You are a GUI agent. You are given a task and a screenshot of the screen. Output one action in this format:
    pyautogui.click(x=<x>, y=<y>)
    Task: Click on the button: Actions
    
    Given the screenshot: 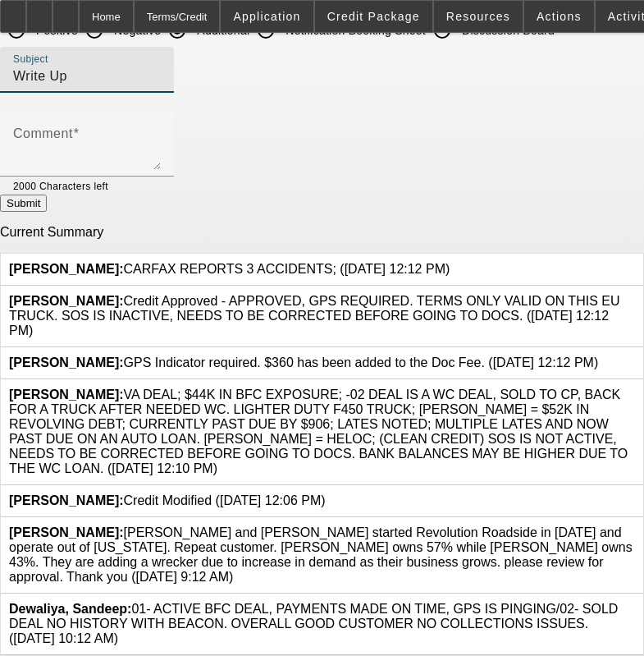 What is the action you would take?
    pyautogui.click(x=559, y=16)
    